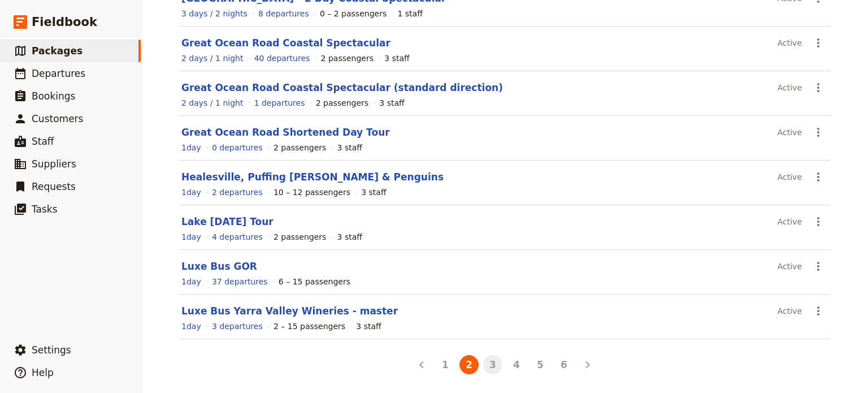 This screenshot has height=393, width=868. I want to click on span: Requests, so click(54, 186).